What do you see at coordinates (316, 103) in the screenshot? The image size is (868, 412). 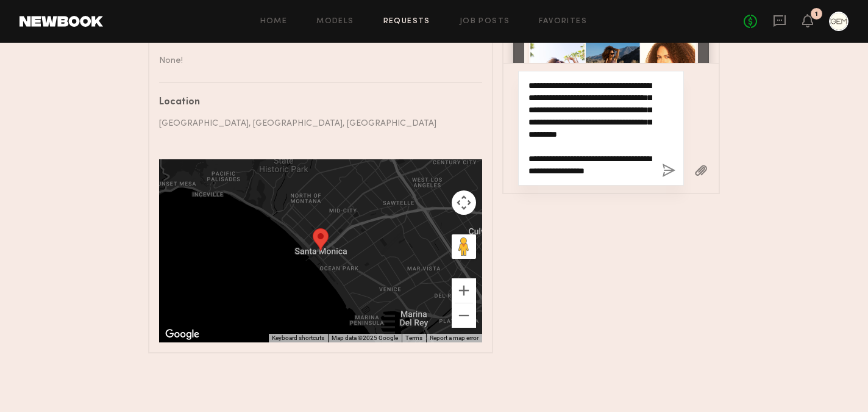 I see `div: Location` at bounding box center [316, 103].